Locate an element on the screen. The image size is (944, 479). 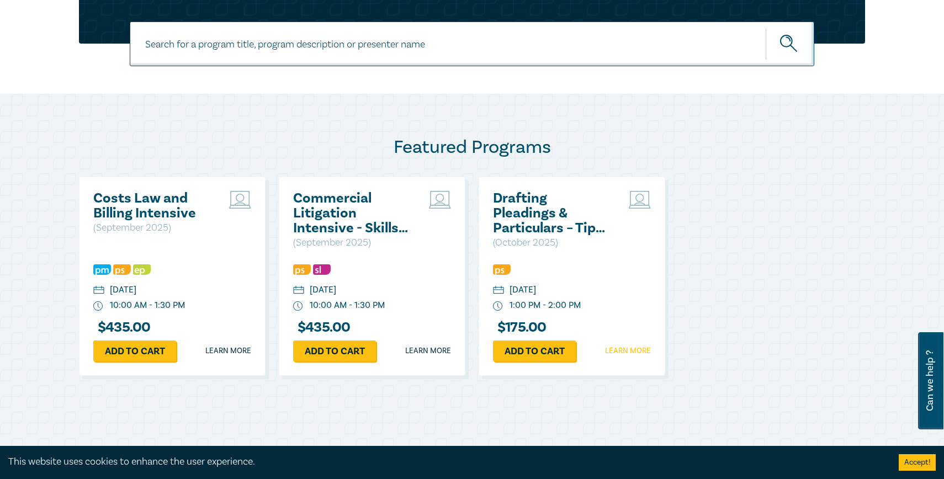
h2: Costs Law and Billing Intensive is located at coordinates (152, 206).